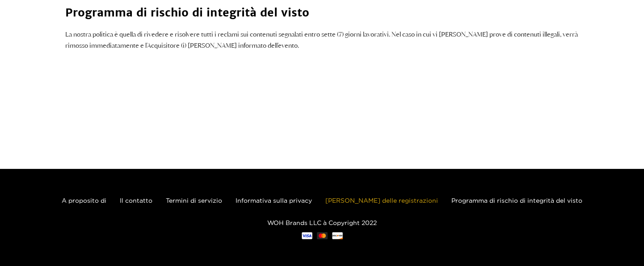 Image resolution: width=644 pixels, height=266 pixels. I want to click on a: Termini di servizio, so click(194, 200).